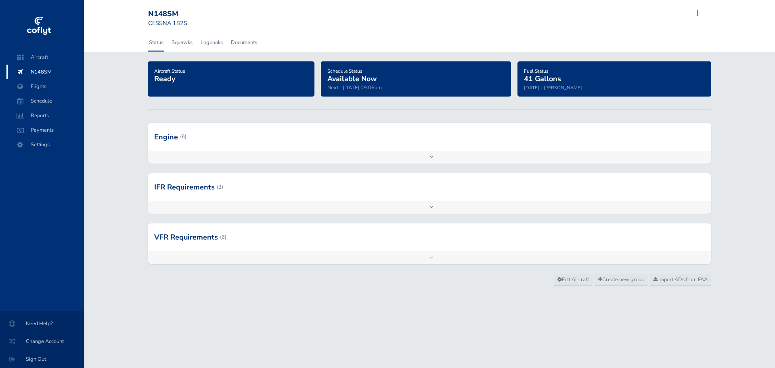 This screenshot has height=368, width=775. Describe the element at coordinates (536, 71) in the screenshot. I see `span: Fuel Status` at that location.